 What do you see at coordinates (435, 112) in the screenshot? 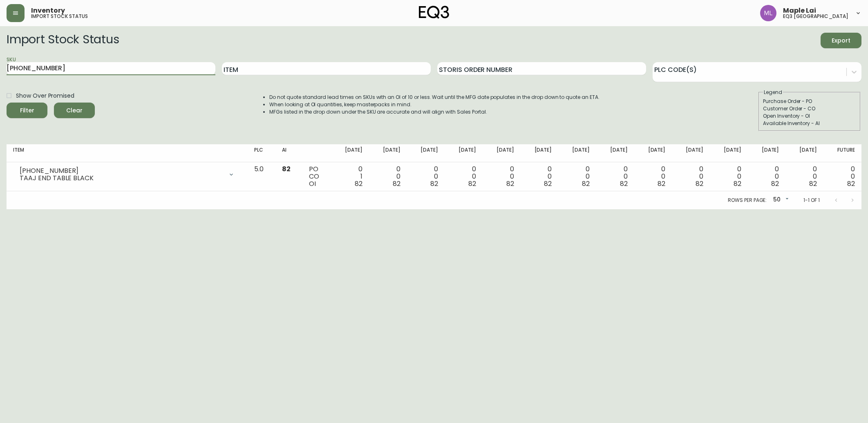
I see `li: MFGs listed in the drop down under the SKU are accurate and will align with Sales Portal.` at bounding box center [435, 112].